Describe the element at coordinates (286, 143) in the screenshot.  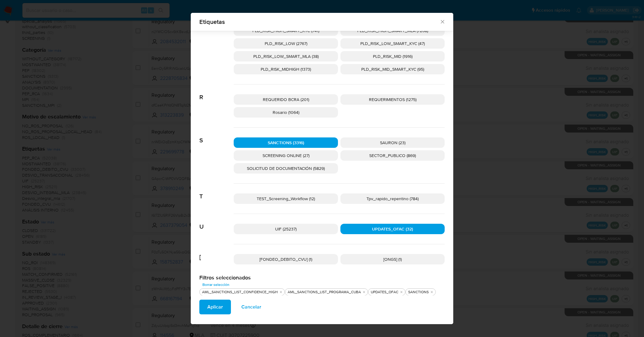
I see `div: SANCTIONS (3316)` at that location.